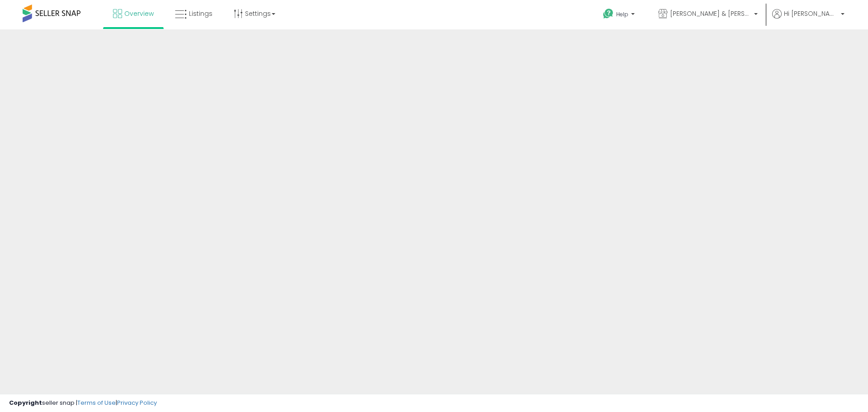  What do you see at coordinates (620, 16) in the screenshot?
I see `a: Help` at bounding box center [620, 16].